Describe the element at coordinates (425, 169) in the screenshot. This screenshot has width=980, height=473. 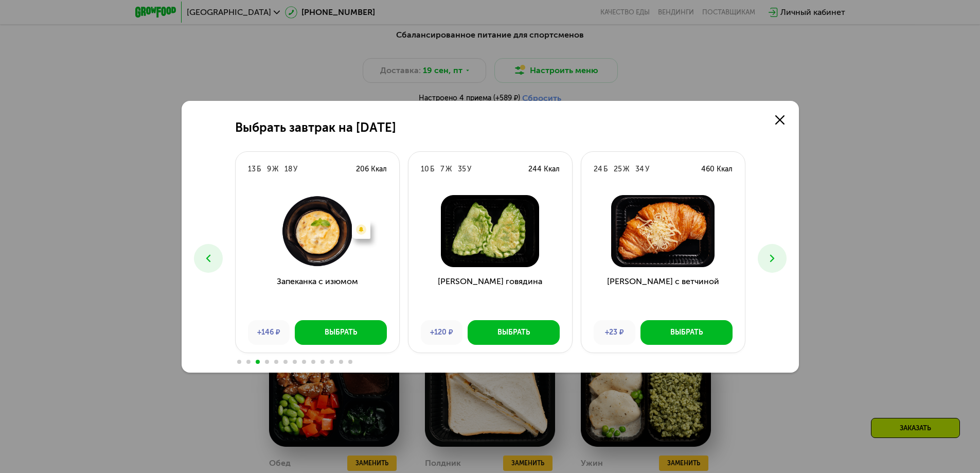
I see `div: 10` at that location.